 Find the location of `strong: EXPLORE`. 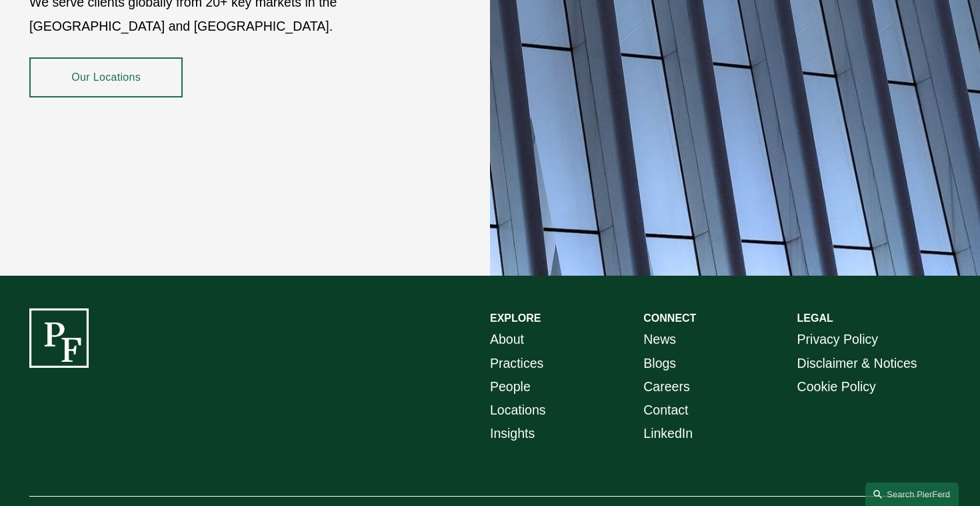

strong: EXPLORE is located at coordinates (515, 317).